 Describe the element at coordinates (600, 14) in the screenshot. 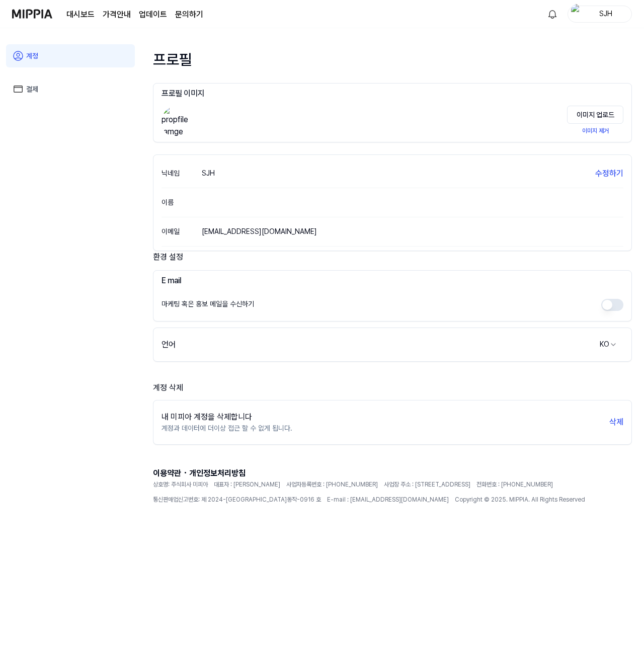

I see `button: profileSJH` at that location.